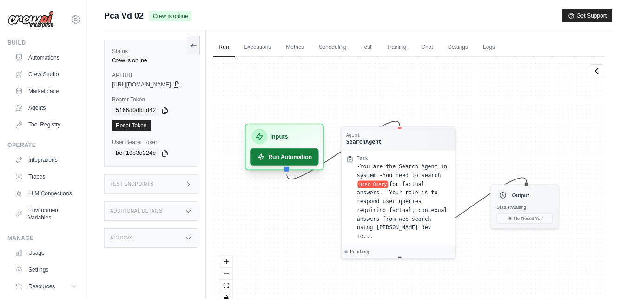  I want to click on a: Agents, so click(46, 108).